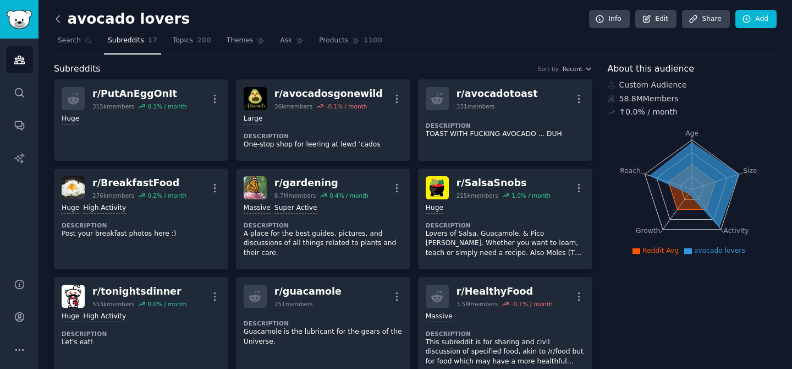  What do you see at coordinates (246, 43) in the screenshot?
I see `a: Themes` at bounding box center [246, 43].